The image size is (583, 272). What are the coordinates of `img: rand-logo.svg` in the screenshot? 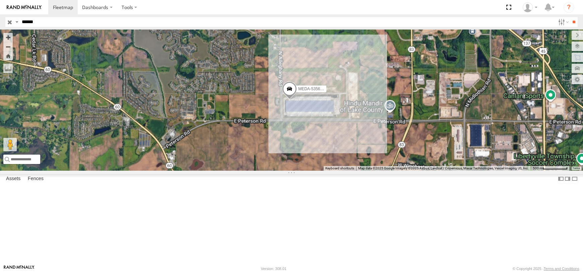 It's located at (24, 7).